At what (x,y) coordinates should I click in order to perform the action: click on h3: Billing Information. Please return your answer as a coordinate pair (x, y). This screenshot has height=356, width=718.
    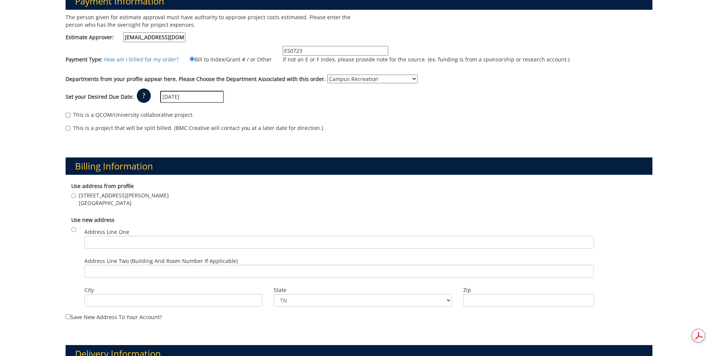
    Looking at the image, I should click on (359, 166).